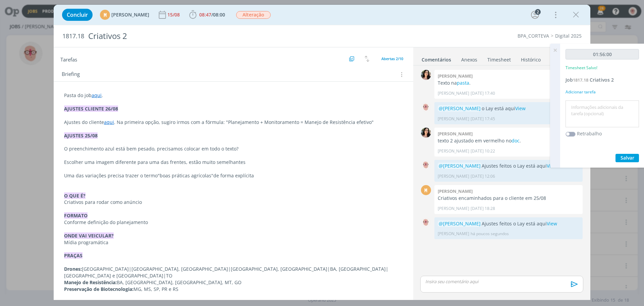  I want to click on span: 08:00, so click(219, 14).